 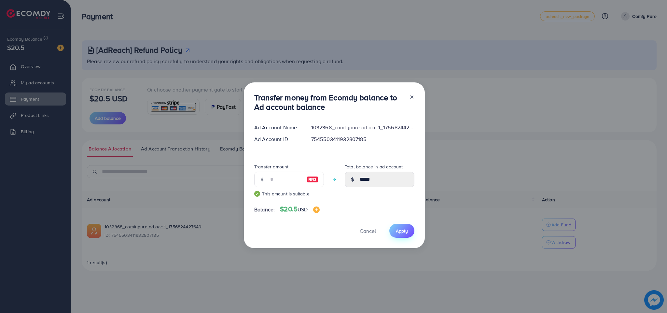 I want to click on span: USD, so click(x=303, y=209).